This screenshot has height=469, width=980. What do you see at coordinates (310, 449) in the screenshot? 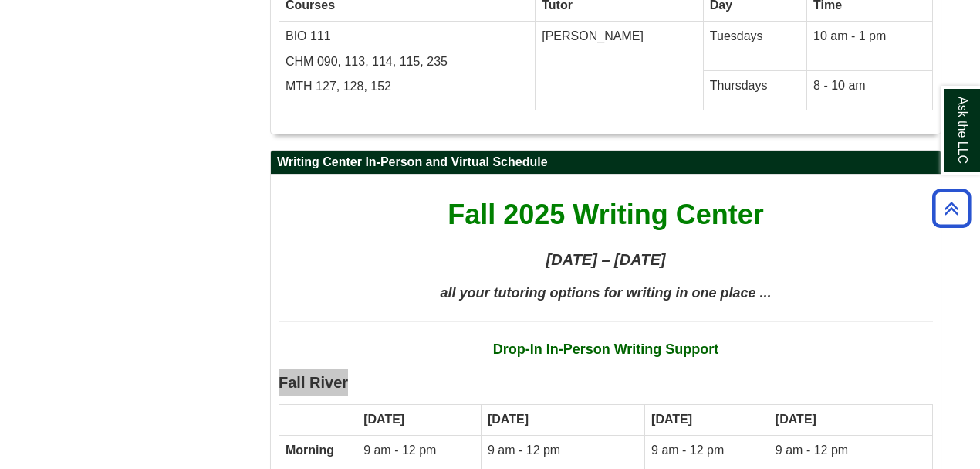
I see `strong: Morning` at bounding box center [310, 449].